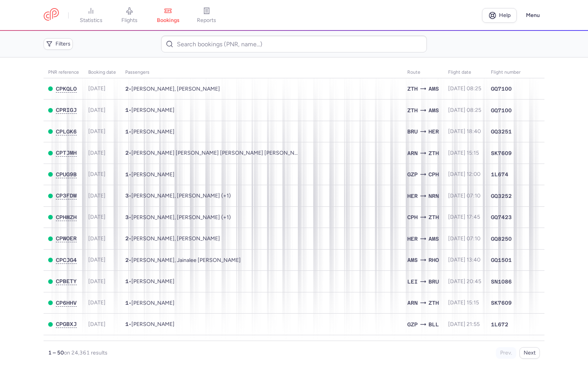  Describe the element at coordinates (66, 217) in the screenshot. I see `button: CPHMZH` at that location.